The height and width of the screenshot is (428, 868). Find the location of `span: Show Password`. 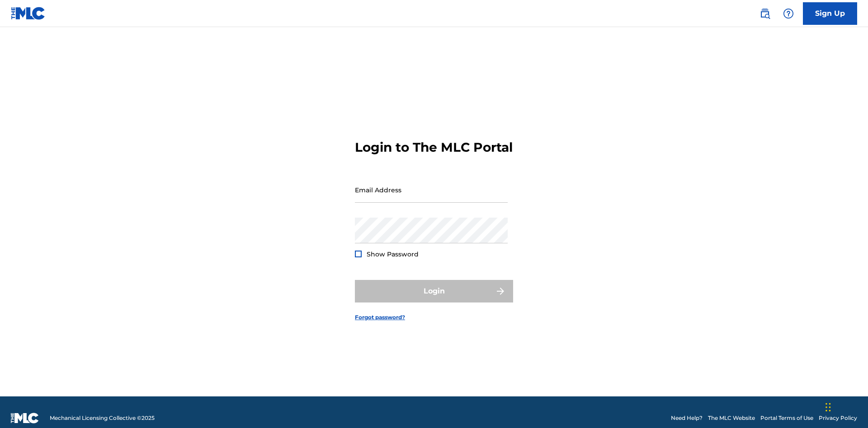

span: Show Password is located at coordinates (392, 254).